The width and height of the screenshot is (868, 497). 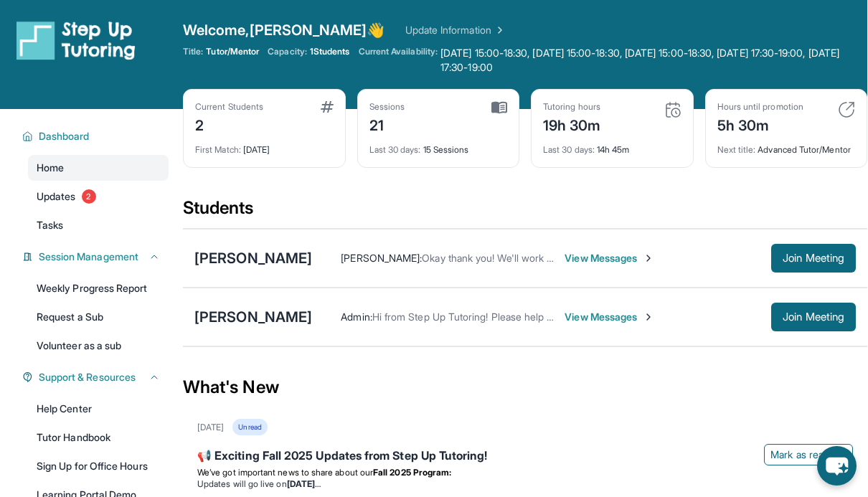 I want to click on img: Chevron Right, so click(x=498, y=30).